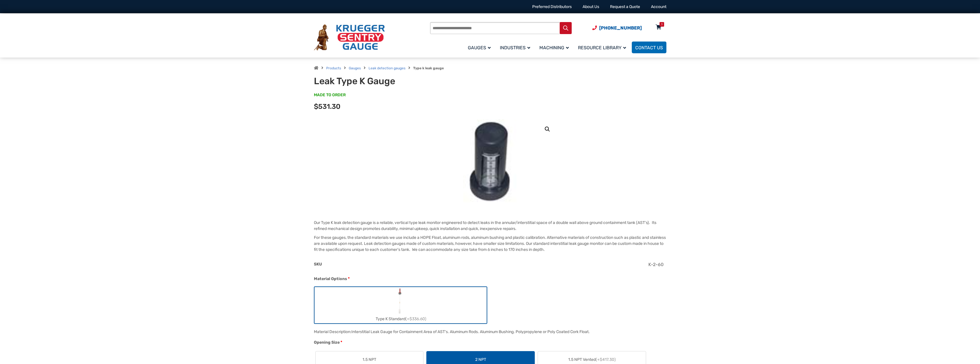 This screenshot has height=364, width=980. Describe the element at coordinates (547, 129) in the screenshot. I see `a: View full-screen image gallery` at that location.